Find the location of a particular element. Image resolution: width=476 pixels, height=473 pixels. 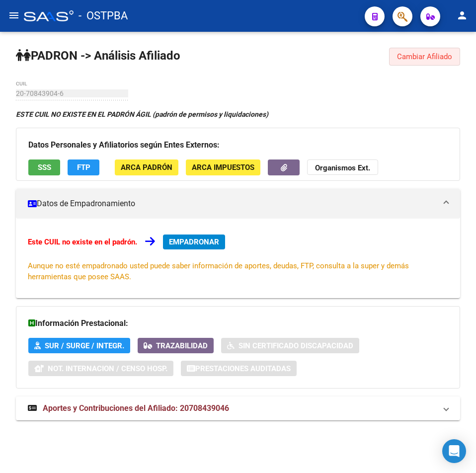

span: EMPADRONAR is located at coordinates (193, 242).